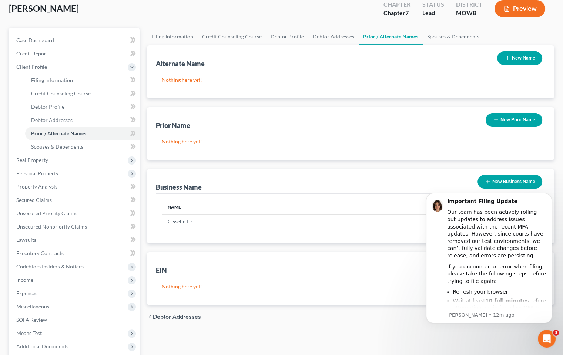  What do you see at coordinates (42, 347) in the screenshot?
I see `span: Additional Documents` at bounding box center [42, 347].